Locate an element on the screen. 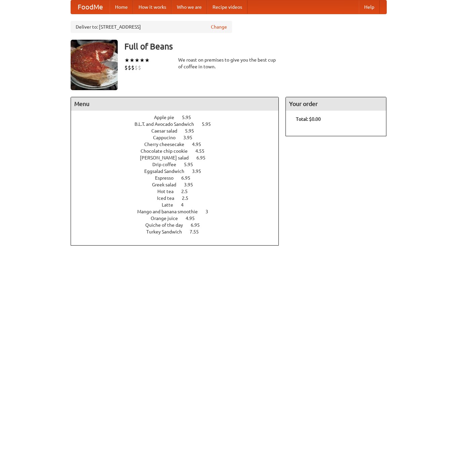 The image size is (457, 476). a: Drip coffee 5.95 is located at coordinates (179, 164).